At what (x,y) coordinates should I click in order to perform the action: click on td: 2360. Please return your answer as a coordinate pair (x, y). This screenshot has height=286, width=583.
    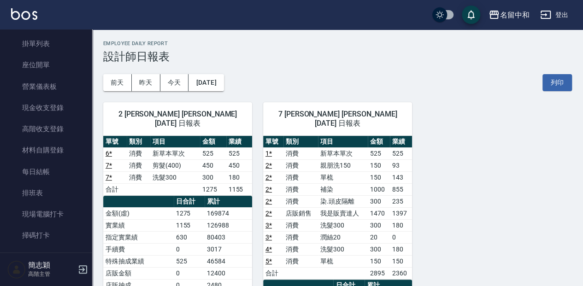
    Looking at the image, I should click on (401, 273).